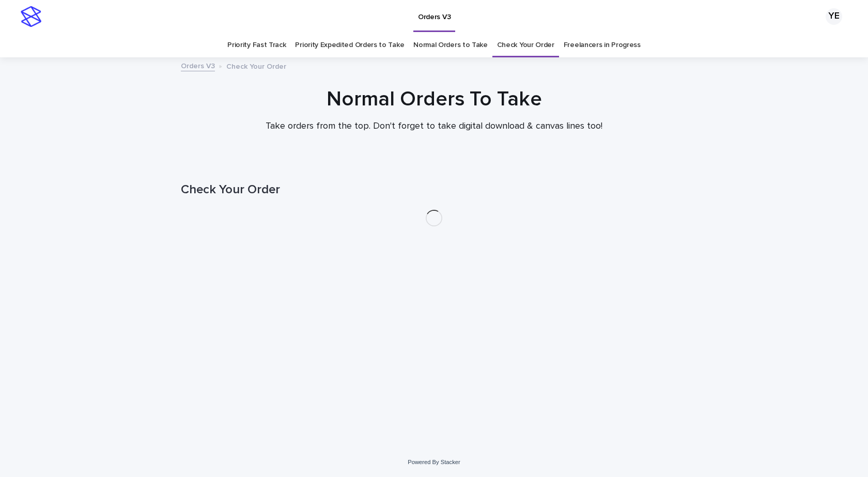 This screenshot has height=477, width=868. What do you see at coordinates (434, 190) in the screenshot?
I see `h1: Check Your Order` at bounding box center [434, 190].